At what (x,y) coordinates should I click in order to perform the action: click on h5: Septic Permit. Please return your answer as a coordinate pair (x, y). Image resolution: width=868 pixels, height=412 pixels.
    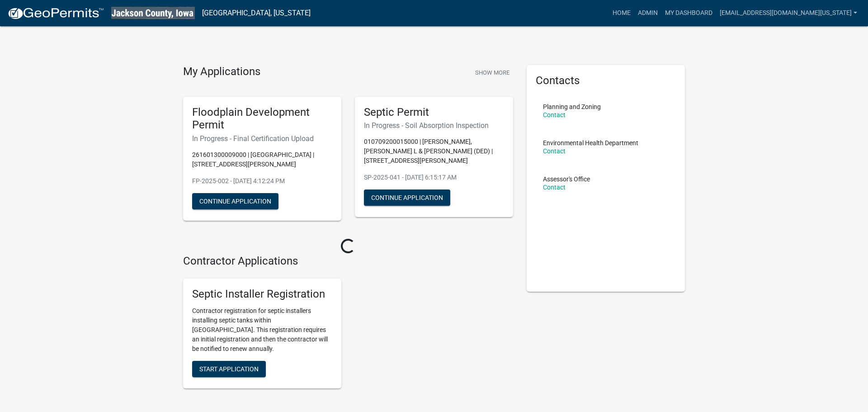
    Looking at the image, I should click on (434, 112).